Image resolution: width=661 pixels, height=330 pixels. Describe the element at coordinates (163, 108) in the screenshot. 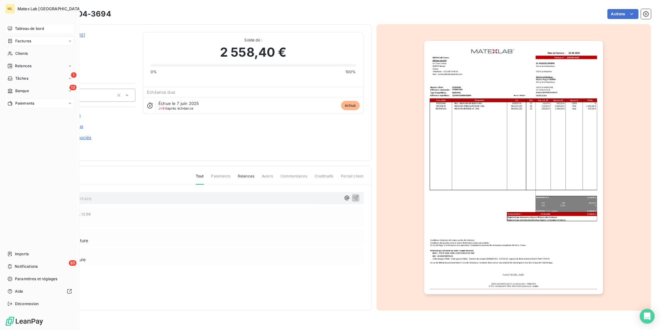

I see `span: J+94` at that location.